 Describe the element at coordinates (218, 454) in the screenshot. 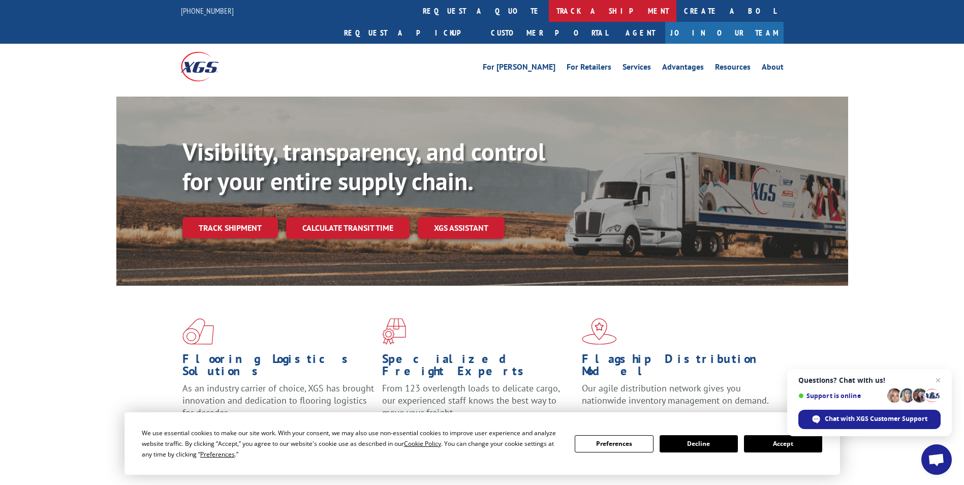

I see `span: Preferences` at that location.